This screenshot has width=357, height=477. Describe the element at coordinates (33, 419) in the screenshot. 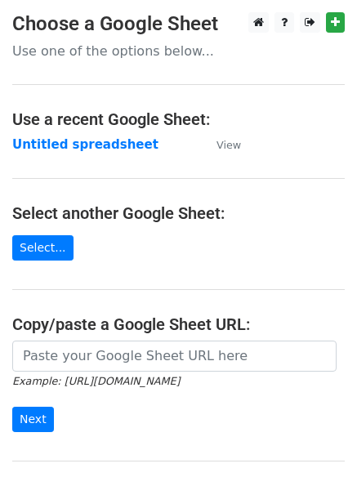

I see `input: Next` at that location.